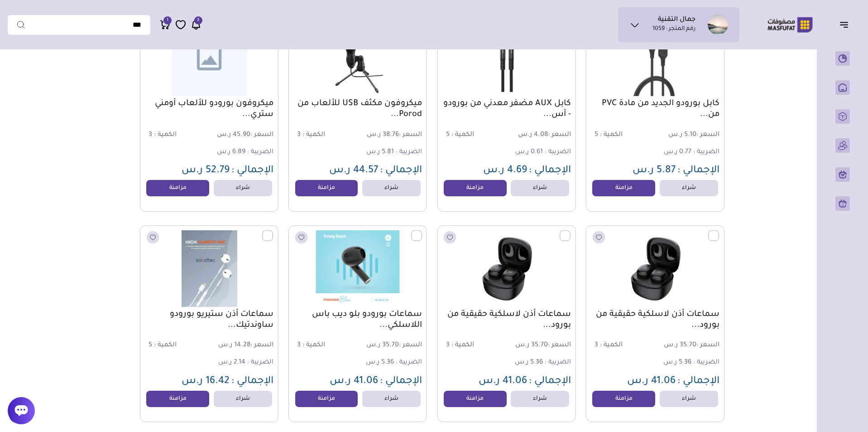 The width and height of the screenshot is (868, 432). What do you see at coordinates (209, 268) in the screenshot?
I see `img: 20250714202545100691.png` at bounding box center [209, 268].